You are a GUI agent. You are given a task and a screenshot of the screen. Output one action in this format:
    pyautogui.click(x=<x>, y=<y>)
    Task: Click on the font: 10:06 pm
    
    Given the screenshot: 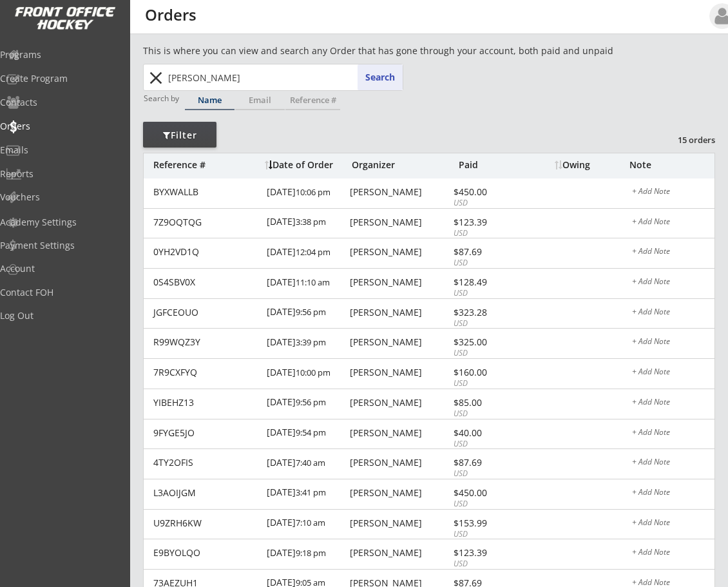 What is the action you would take?
    pyautogui.click(x=313, y=192)
    